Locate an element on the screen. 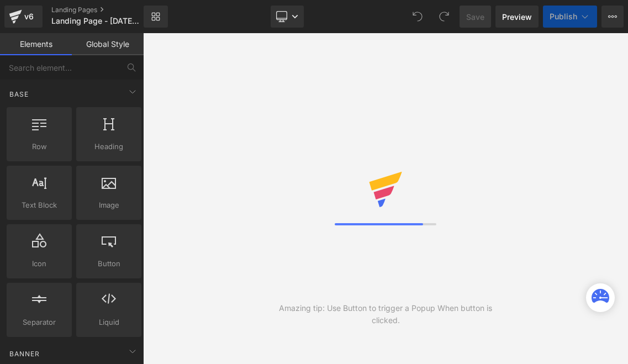 The image size is (628, 364). a: Landing Pages is located at coordinates (107, 10).